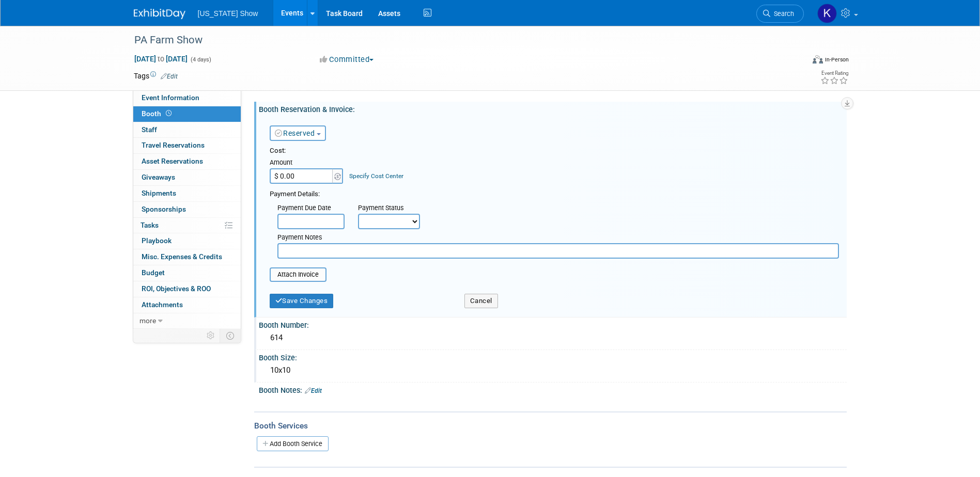 This screenshot has width=980, height=477. I want to click on td: Personalize Event Tab Strip, so click(211, 336).